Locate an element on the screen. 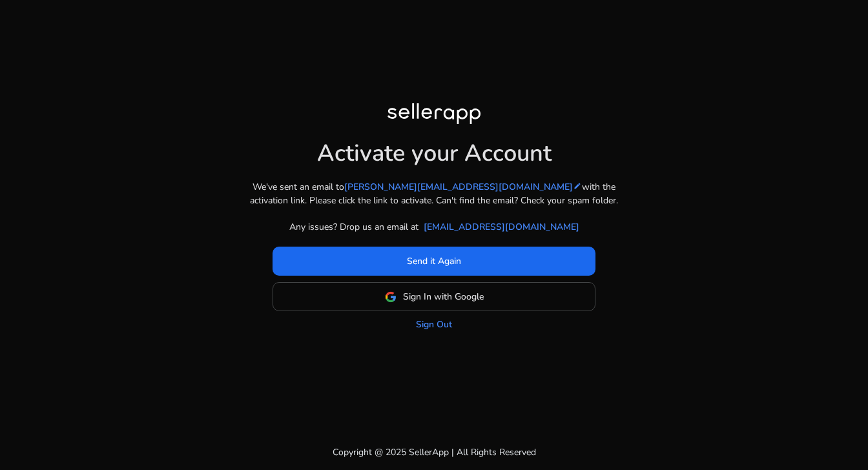  p: Any issues? Drop us an email at is located at coordinates (353, 226).